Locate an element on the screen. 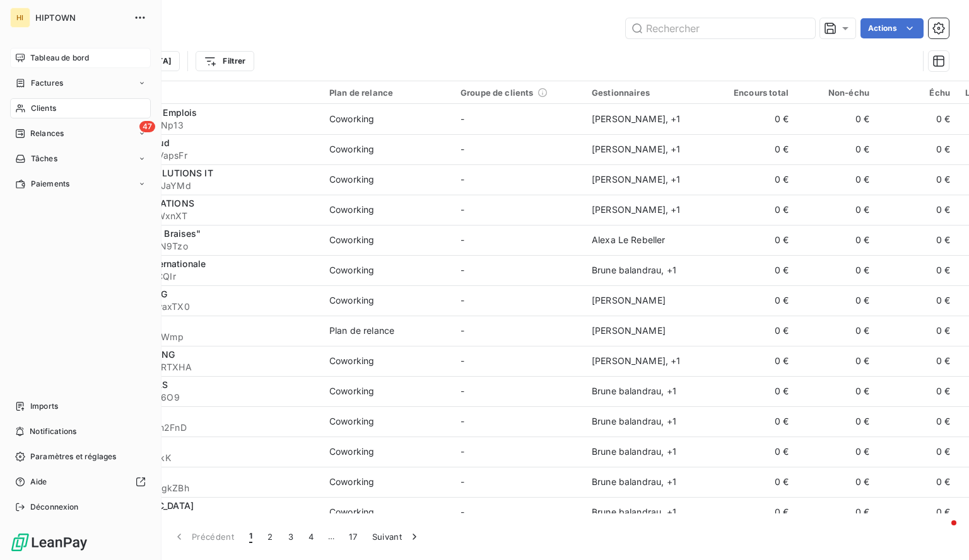 This screenshot has width=969, height=560. span: cus_MR8D3dwL5JaYMd is located at coordinates (200, 185).